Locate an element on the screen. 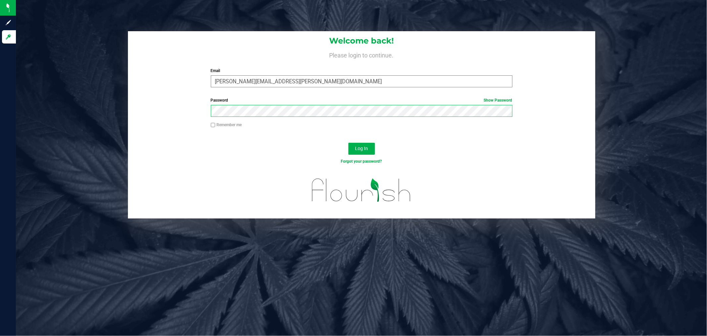 This screenshot has height=336, width=707. label: Remember me is located at coordinates (227, 125).